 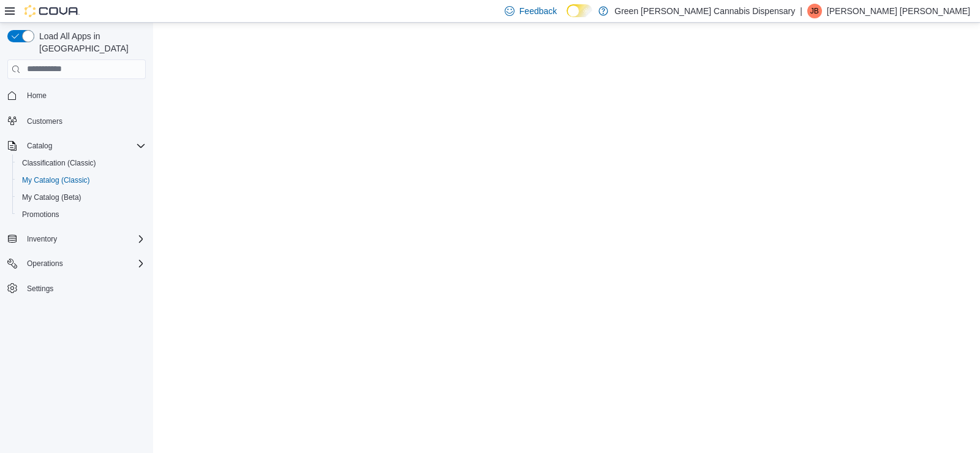 What do you see at coordinates (45, 121) in the screenshot?
I see `a: Customers` at bounding box center [45, 121].